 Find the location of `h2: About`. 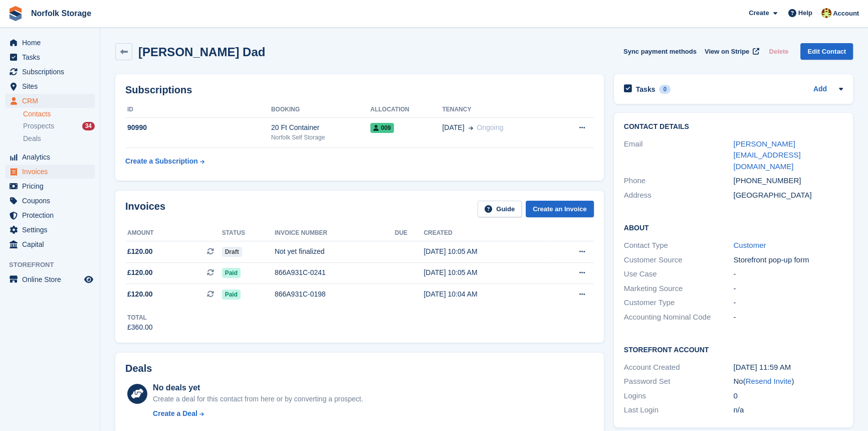

h2: About is located at coordinates (732, 227).